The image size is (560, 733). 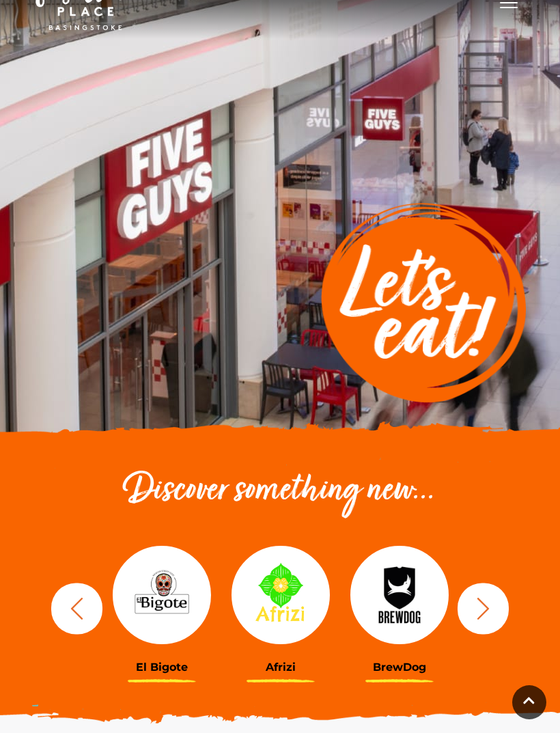 I want to click on a: El Bigote, so click(x=162, y=607).